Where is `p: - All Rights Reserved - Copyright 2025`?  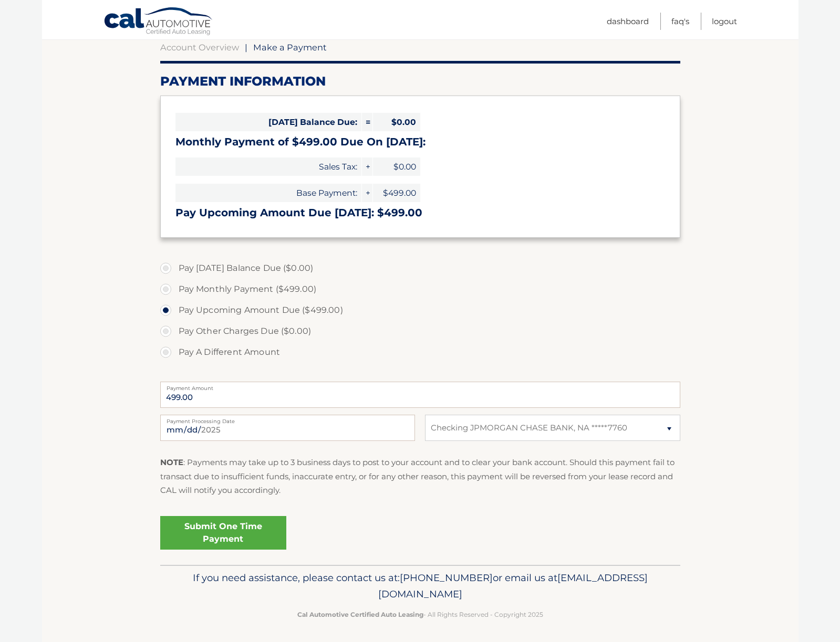 p: - All Rights Reserved - Copyright 2025 is located at coordinates (420, 614).